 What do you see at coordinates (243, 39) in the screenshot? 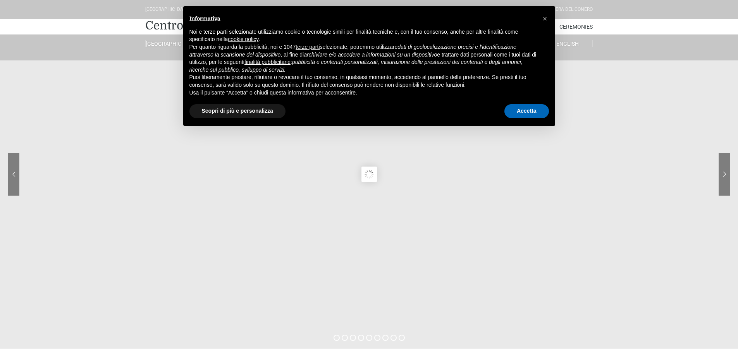
I see `a: cookie policy` at bounding box center [243, 39].